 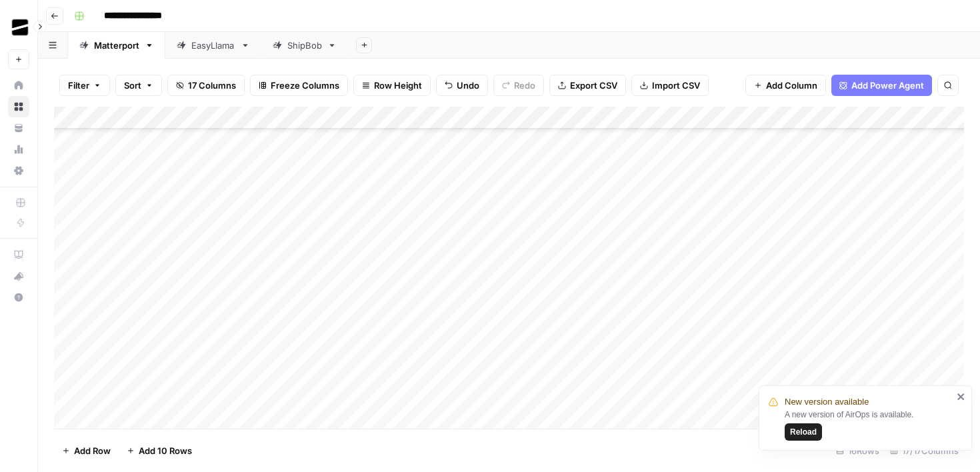 I want to click on button: Add Power Agent, so click(x=881, y=85).